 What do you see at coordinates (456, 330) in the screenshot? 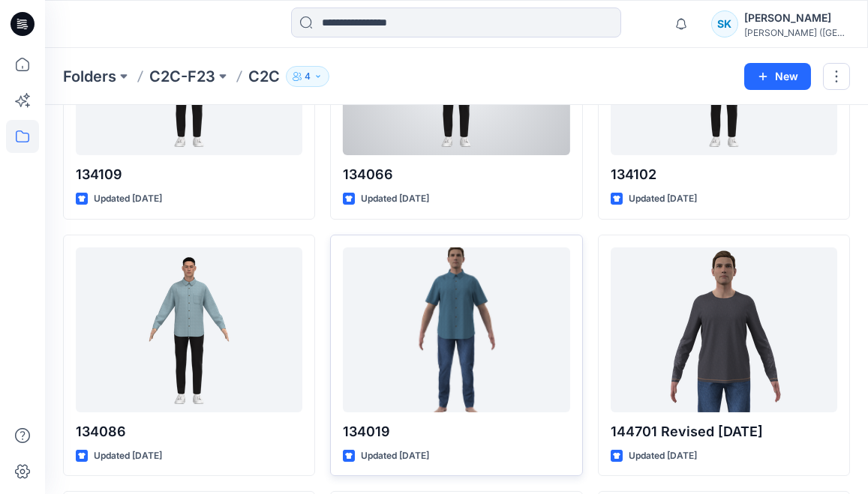
I see `a: 134019` at bounding box center [456, 330].